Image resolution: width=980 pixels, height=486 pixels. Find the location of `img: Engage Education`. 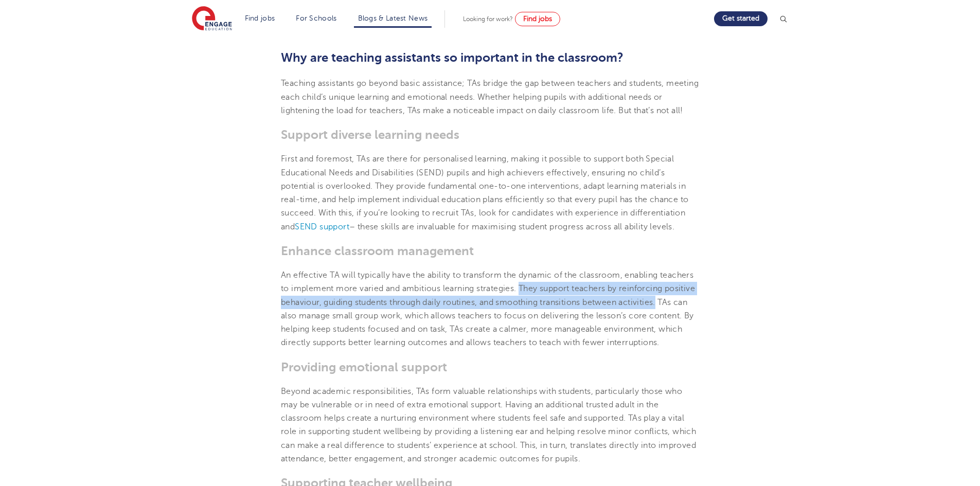

img: Engage Education is located at coordinates (212, 19).